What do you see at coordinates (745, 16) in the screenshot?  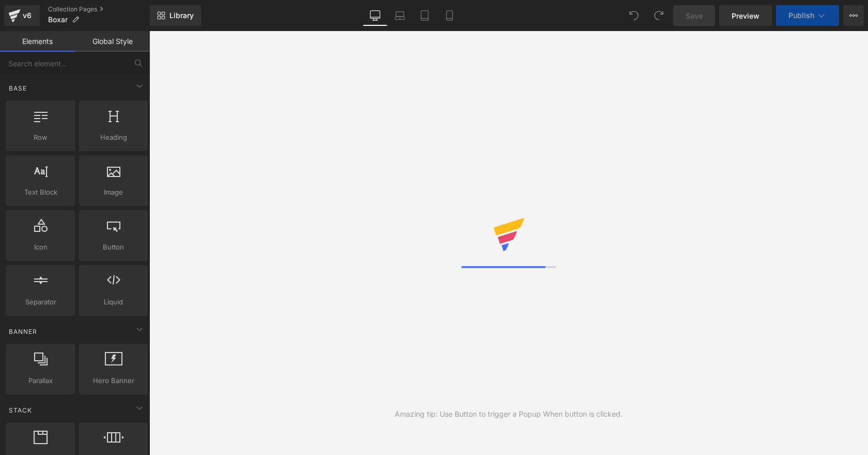 I see `span: Preview` at bounding box center [745, 16].